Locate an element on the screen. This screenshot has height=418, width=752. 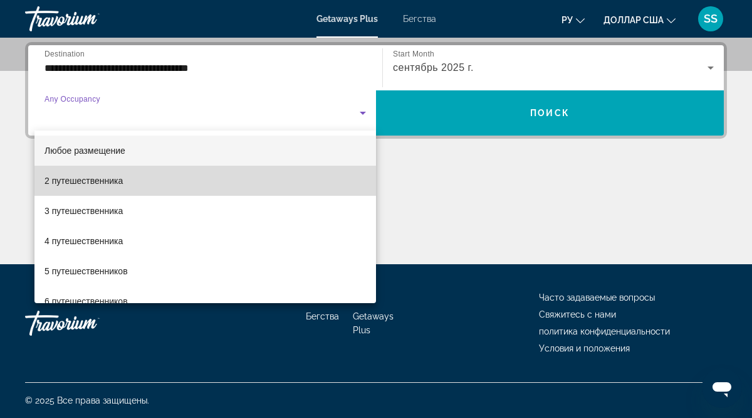
font: 4 путешественника is located at coordinates (83, 241).